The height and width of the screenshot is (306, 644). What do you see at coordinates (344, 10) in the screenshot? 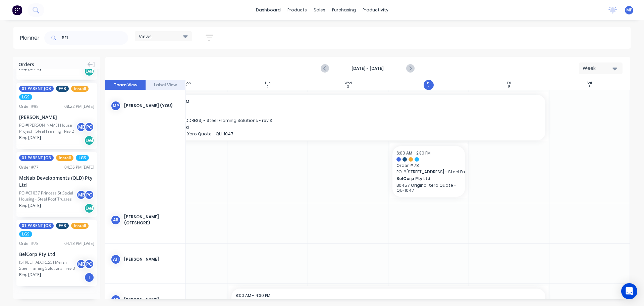
I see `div: purchasing` at bounding box center [344, 10].